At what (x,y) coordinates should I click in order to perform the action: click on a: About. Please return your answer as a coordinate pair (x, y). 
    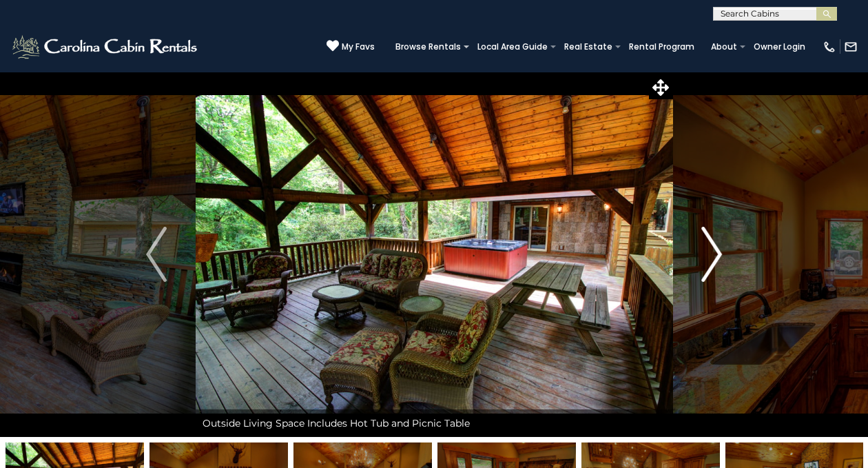
    Looking at the image, I should click on (724, 47).